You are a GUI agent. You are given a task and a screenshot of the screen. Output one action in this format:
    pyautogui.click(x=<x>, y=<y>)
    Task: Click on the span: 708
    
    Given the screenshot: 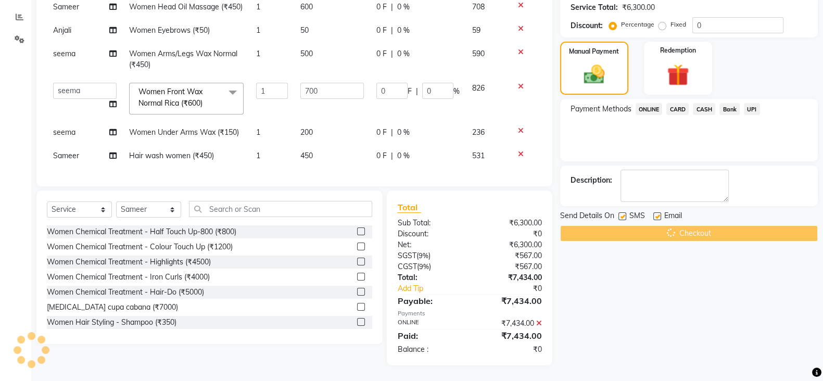 What is the action you would take?
    pyautogui.click(x=478, y=7)
    